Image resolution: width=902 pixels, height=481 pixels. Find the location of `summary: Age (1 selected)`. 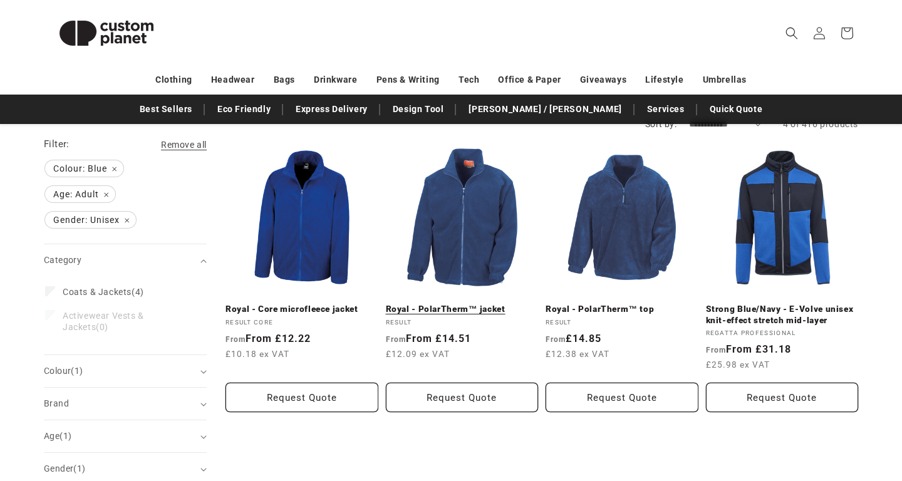

summary: Age (1 selected) is located at coordinates (125, 436).